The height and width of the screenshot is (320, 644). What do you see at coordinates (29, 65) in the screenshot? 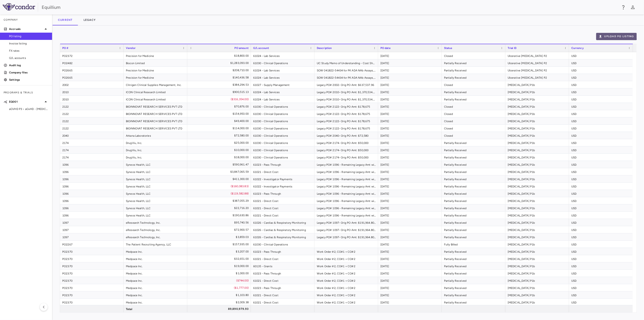
I see `p: Audit log` at bounding box center [29, 65].